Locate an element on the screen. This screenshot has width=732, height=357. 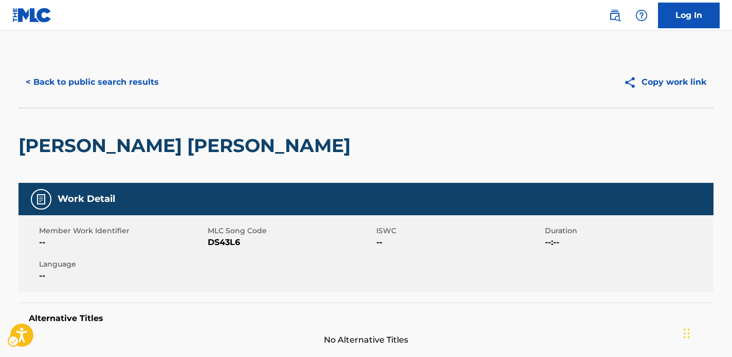
h5: Alternative Titles is located at coordinates (366, 319).